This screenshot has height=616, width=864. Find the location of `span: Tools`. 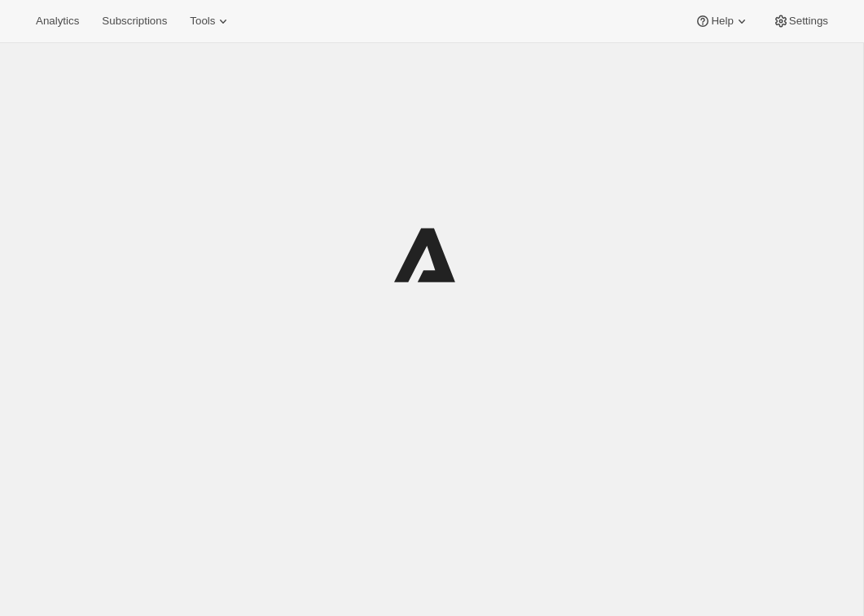

span: Tools is located at coordinates (202, 21).